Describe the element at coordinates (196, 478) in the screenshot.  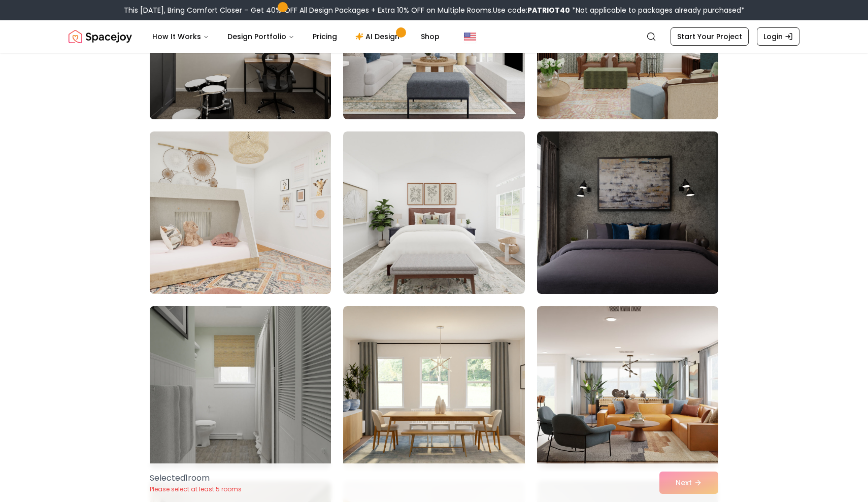
I see `p: Selected 1 room` at that location.